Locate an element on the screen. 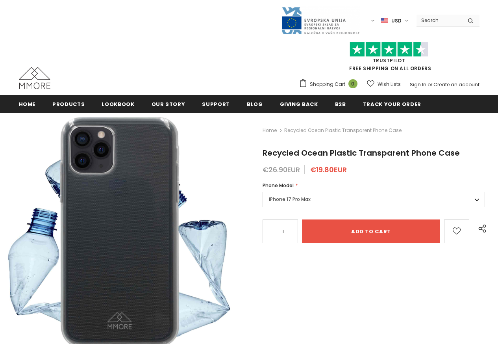  span: Lookbook is located at coordinates (118, 104).